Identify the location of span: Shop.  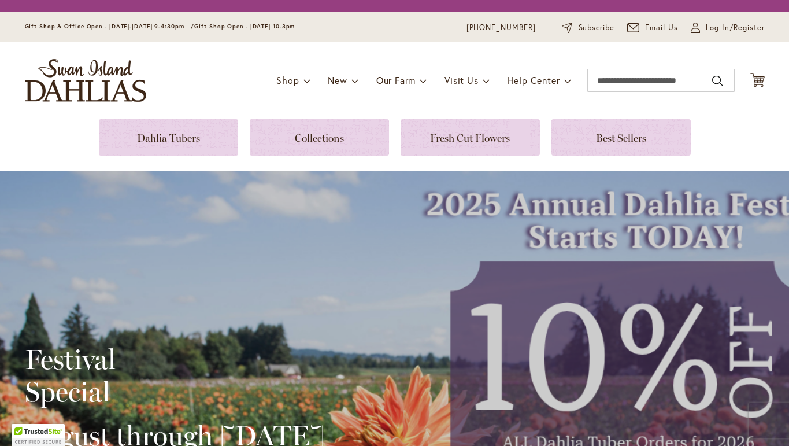
(287, 80).